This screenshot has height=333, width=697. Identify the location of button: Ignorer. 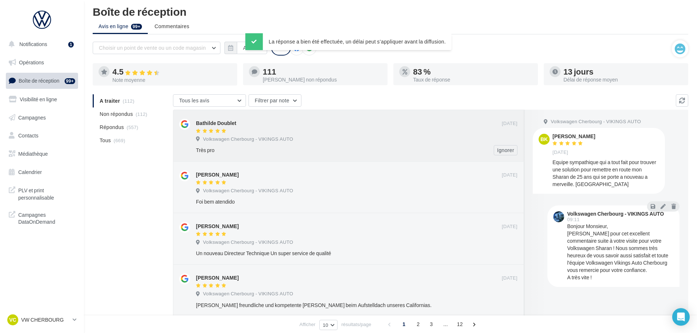
(506, 150).